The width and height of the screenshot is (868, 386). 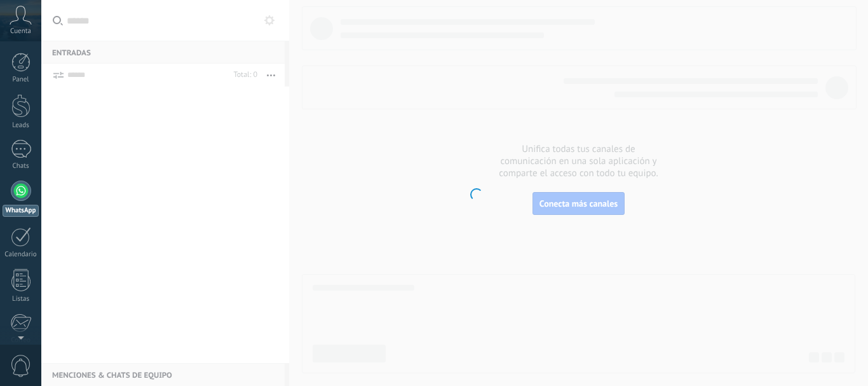 What do you see at coordinates (21, 125) in the screenshot?
I see `div: Leads` at bounding box center [21, 125].